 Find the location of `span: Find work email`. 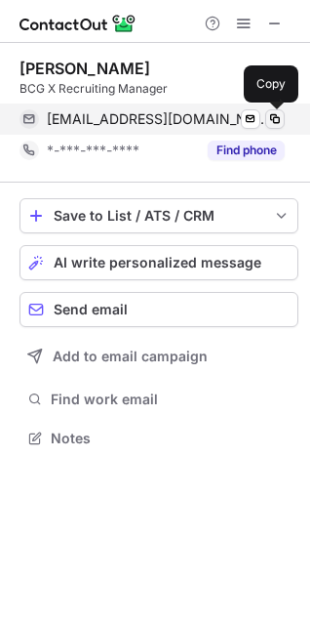

span: Find work email is located at coordinates (171, 399).